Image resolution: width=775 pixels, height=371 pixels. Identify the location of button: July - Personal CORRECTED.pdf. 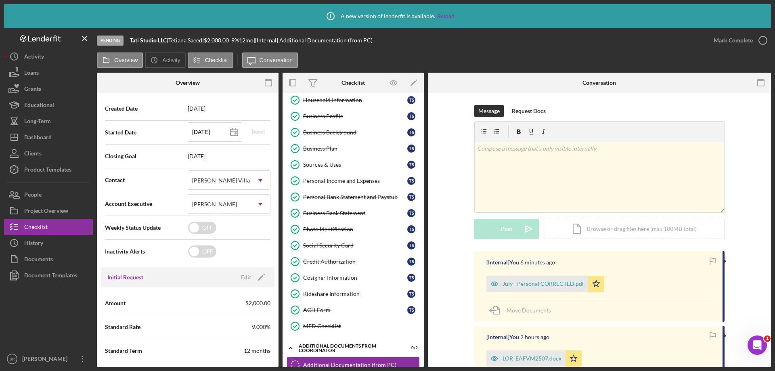
(545, 284).